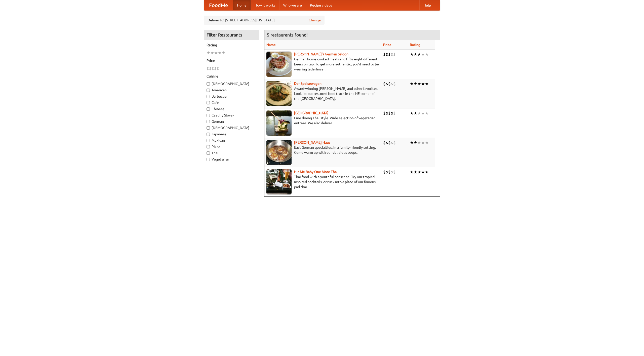  Describe the element at coordinates (231, 134) in the screenshot. I see `label: Japanese` at that location.